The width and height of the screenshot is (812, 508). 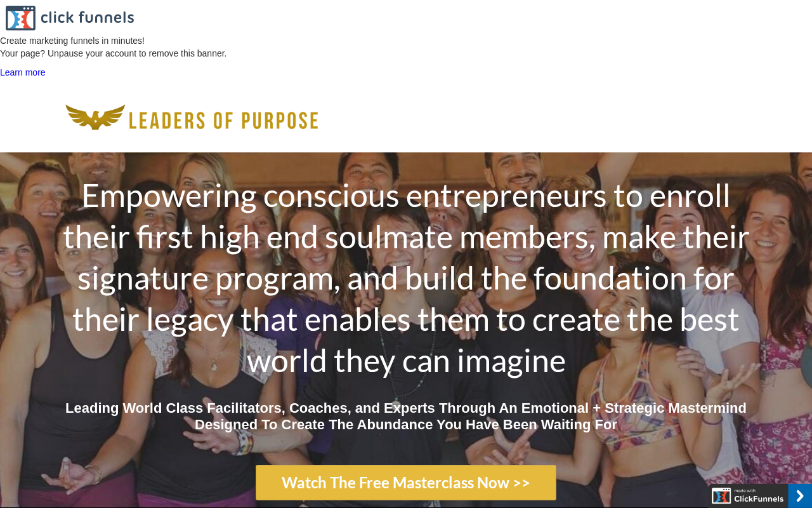 What do you see at coordinates (406, 483) in the screenshot?
I see `a: Watch The Free Masterclass Now >>` at bounding box center [406, 483].